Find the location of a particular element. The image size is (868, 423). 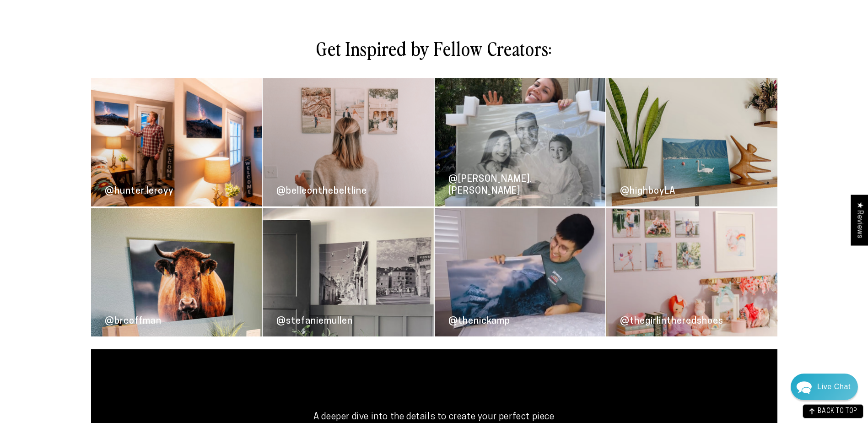

h2: Get Inspired by Fellow Creators: is located at coordinates (434, 48).